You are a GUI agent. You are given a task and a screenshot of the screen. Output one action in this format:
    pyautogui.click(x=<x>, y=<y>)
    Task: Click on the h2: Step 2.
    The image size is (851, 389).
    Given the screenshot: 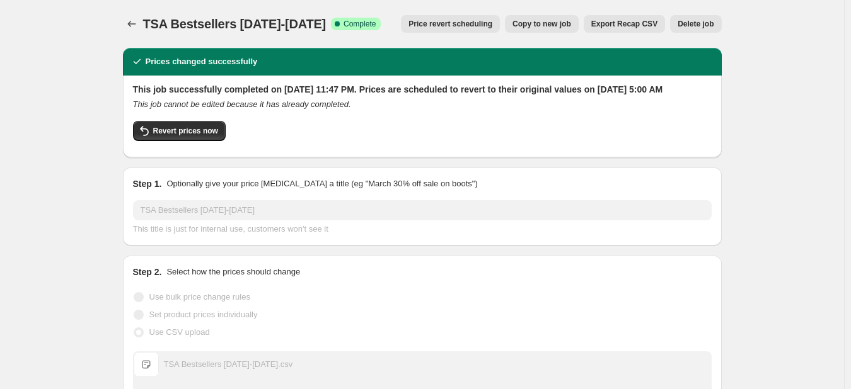 What is the action you would take?
    pyautogui.click(x=147, y=272)
    